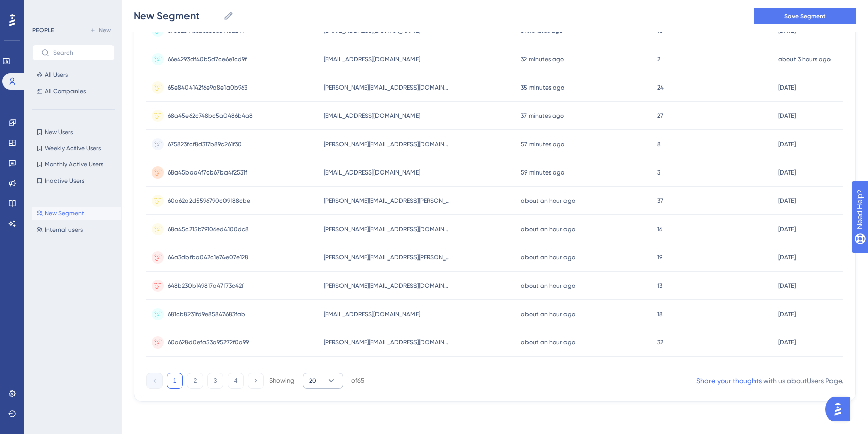 This screenshot has height=434, width=868. Describe the element at coordinates (208, 258) in the screenshot. I see `span: 64a3dbfba042c1e74e07e128` at that location.